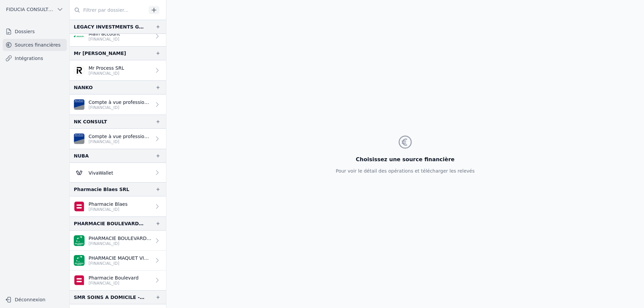  I want to click on div: NANKO, so click(83, 88).